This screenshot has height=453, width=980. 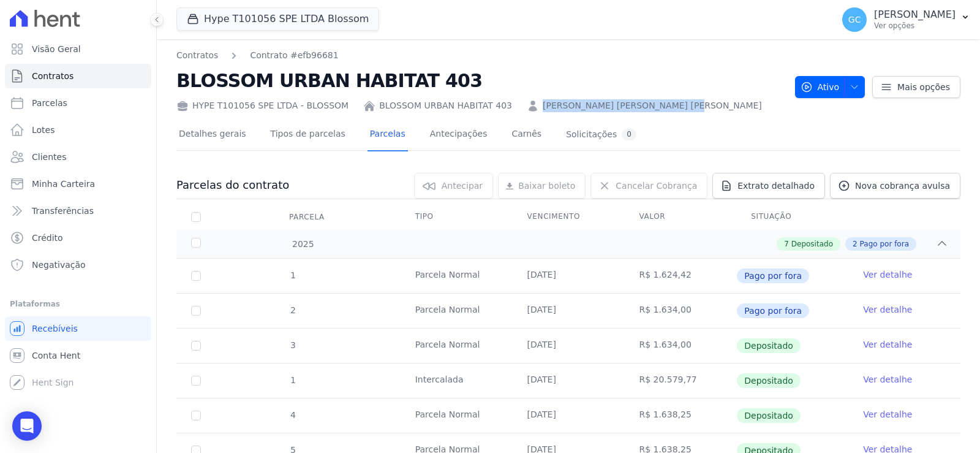 I want to click on span: Lotes, so click(x=44, y=130).